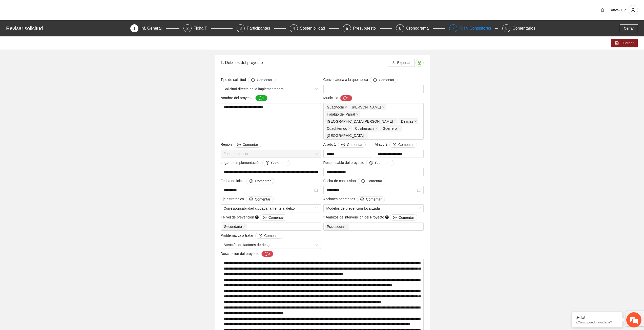 This screenshot has width=644, height=330. What do you see at coordinates (259, 199) in the screenshot?
I see `button: Eje estratégico` at bounding box center [259, 199].